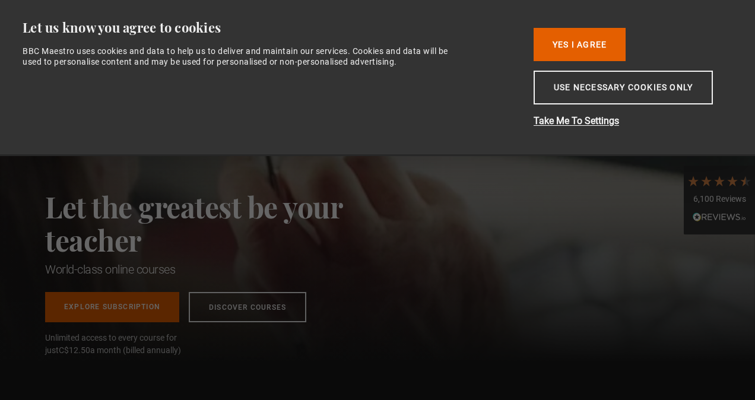 The height and width of the screenshot is (400, 755). What do you see at coordinates (579, 45) in the screenshot?
I see `button: Yes I Agree` at bounding box center [579, 45].